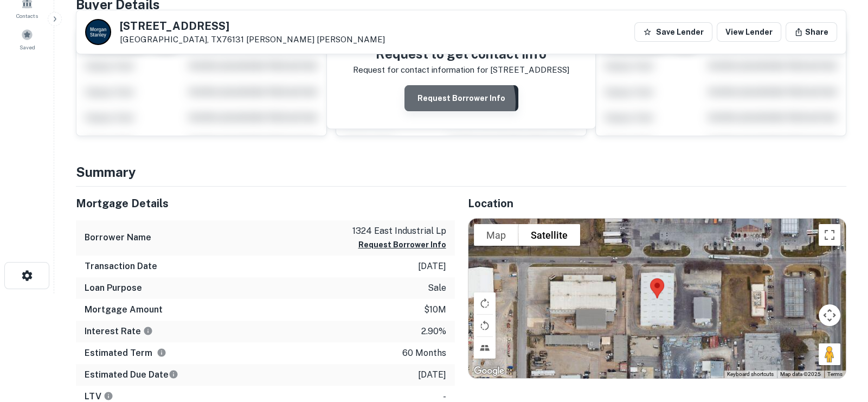  Describe the element at coordinates (489, 371) in the screenshot. I see `img: Google` at that location.